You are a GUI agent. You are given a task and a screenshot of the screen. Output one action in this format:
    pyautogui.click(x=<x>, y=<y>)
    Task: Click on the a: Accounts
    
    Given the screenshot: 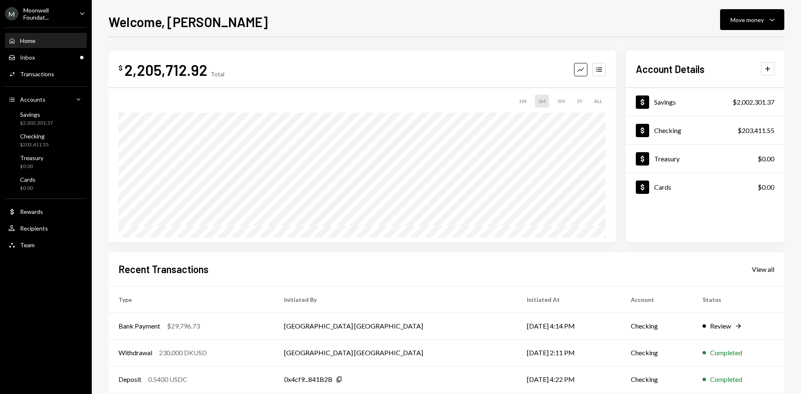 What is the action you would take?
    pyautogui.click(x=46, y=99)
    